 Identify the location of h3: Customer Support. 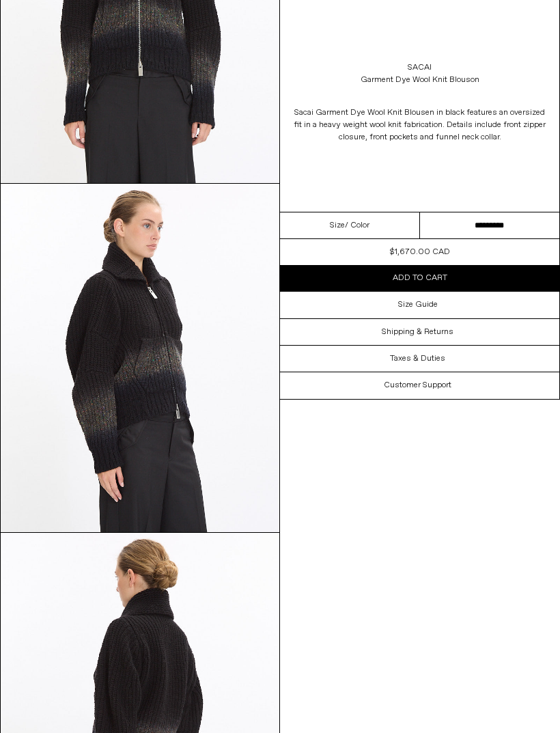
(417, 385).